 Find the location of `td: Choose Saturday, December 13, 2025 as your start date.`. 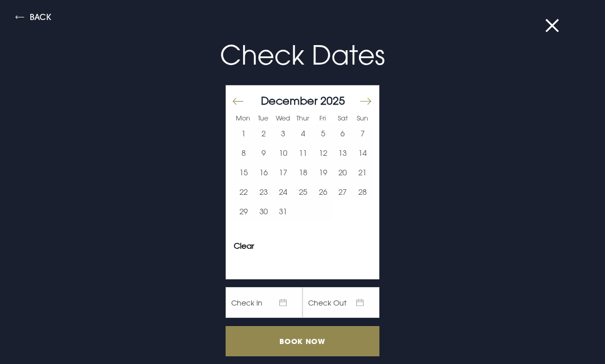

td: Choose Saturday, December 13, 2025 as your start date. is located at coordinates (342, 153).